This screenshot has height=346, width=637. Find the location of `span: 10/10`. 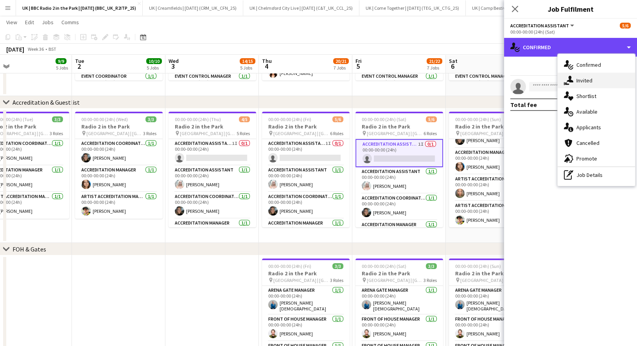

span: 10/10 is located at coordinates (154, 61).